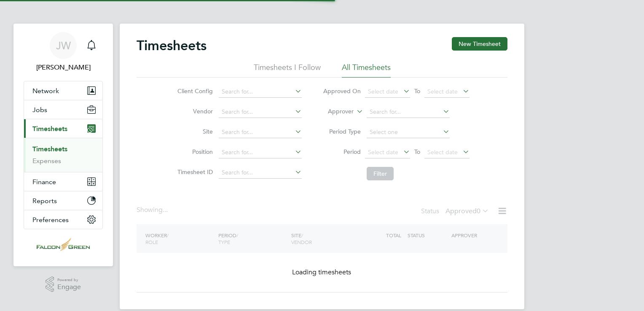  What do you see at coordinates (456, 212) in the screenshot?
I see `div: Status` at bounding box center [456, 212].